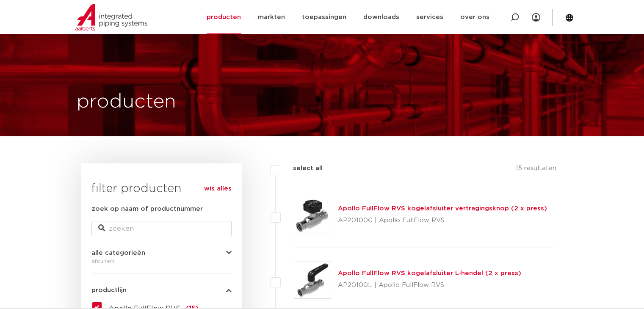 The width and height of the screenshot is (644, 309). I want to click on p: AP20100G | Apollo FullFlow RVS, so click(443, 221).